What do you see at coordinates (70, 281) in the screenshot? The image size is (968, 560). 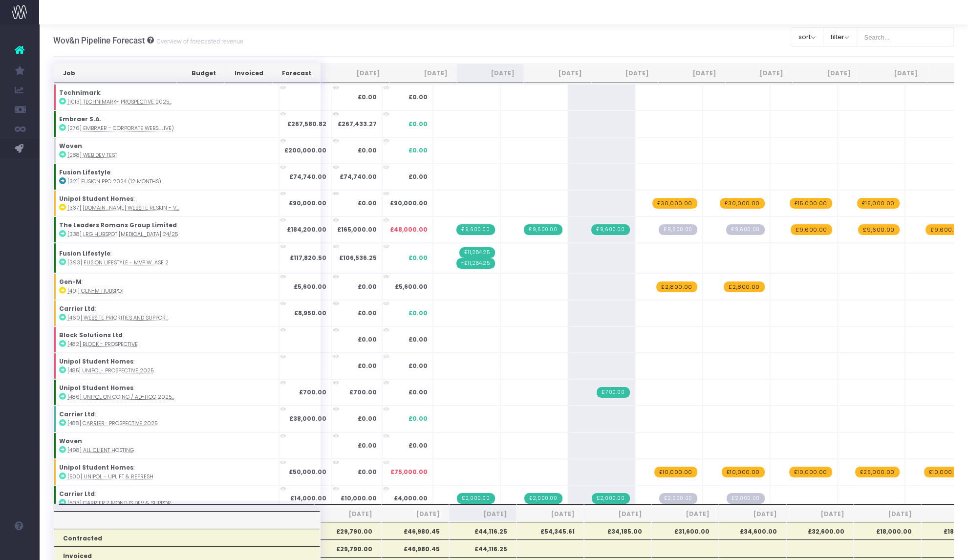 I see `strong: Gen-M` at bounding box center [70, 281].